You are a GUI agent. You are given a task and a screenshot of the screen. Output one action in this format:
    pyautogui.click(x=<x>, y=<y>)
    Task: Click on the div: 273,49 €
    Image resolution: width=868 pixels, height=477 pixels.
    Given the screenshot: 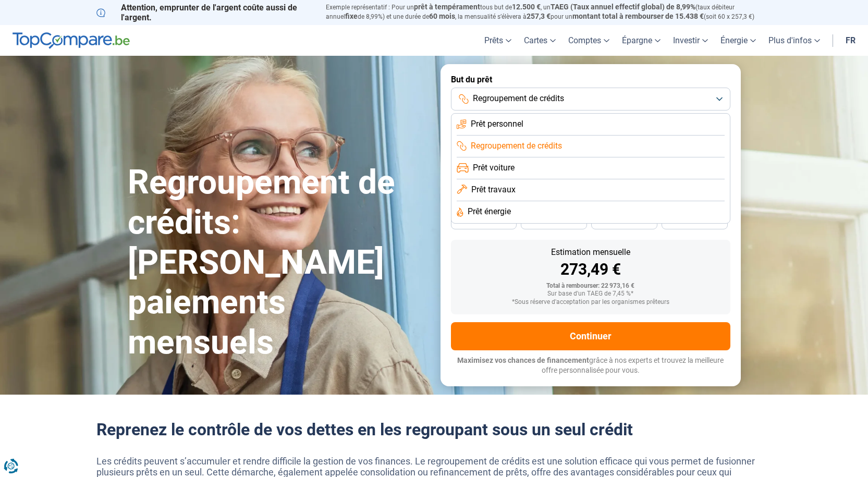 What is the action you would take?
    pyautogui.click(x=591, y=270)
    